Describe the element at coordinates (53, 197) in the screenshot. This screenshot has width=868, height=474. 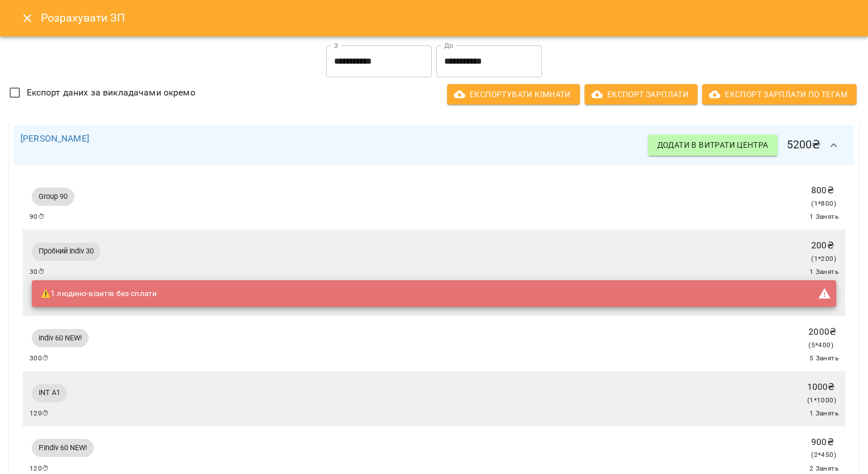
I see `span: Group 90` at that location.